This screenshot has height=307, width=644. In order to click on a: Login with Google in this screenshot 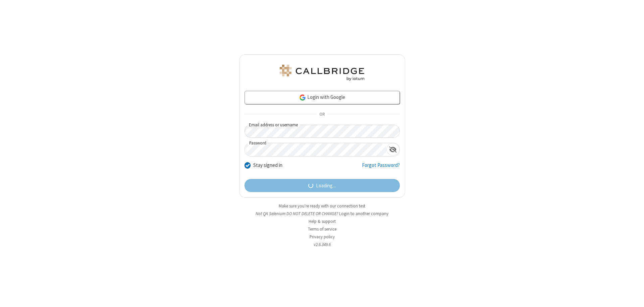, I will do `click(322, 97)`.